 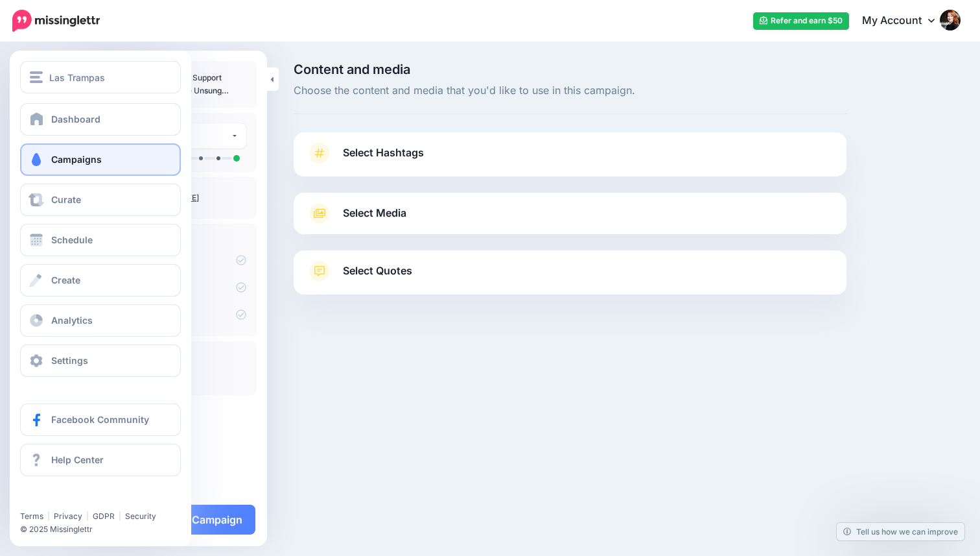 What do you see at coordinates (801, 21) in the screenshot?
I see `a: Refer and earn $50` at bounding box center [801, 21].